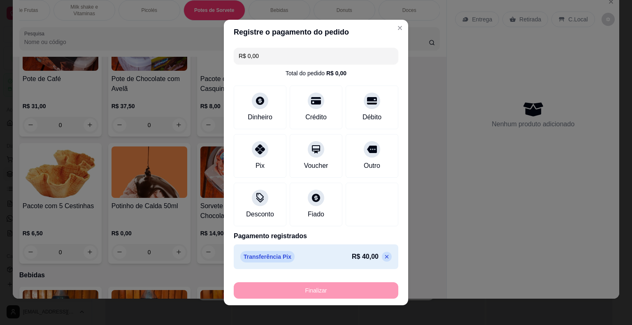  Describe the element at coordinates (372, 117) in the screenshot. I see `div: Débito` at that location.